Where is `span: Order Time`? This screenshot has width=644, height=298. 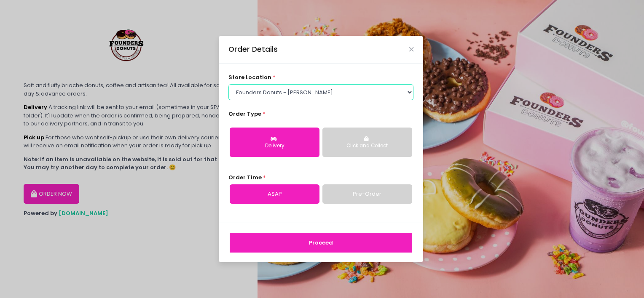 span: Order Time is located at coordinates (244, 178).